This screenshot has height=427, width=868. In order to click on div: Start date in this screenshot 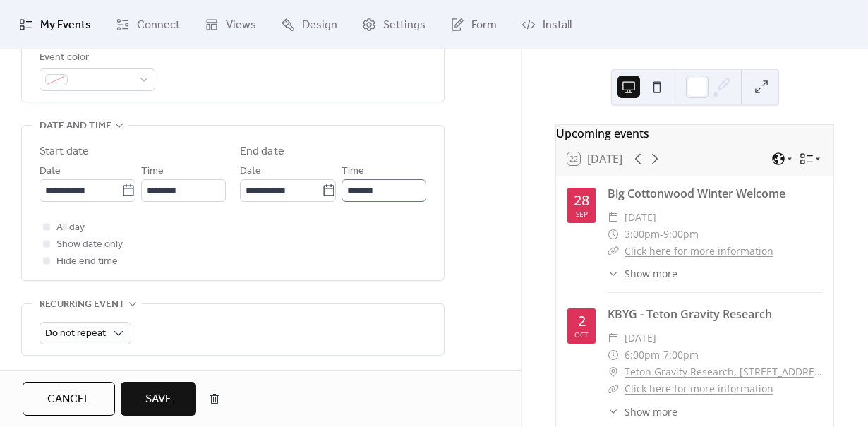, I will do `click(65, 152)`.